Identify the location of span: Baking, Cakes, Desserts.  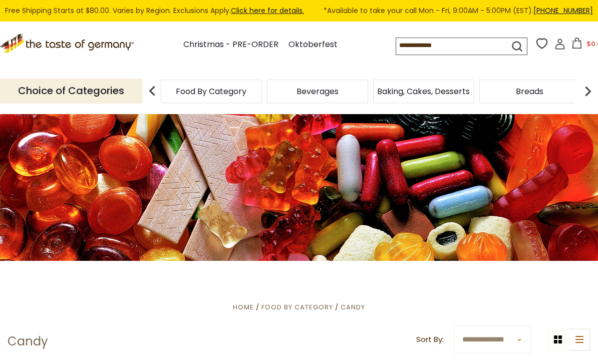
(423, 91).